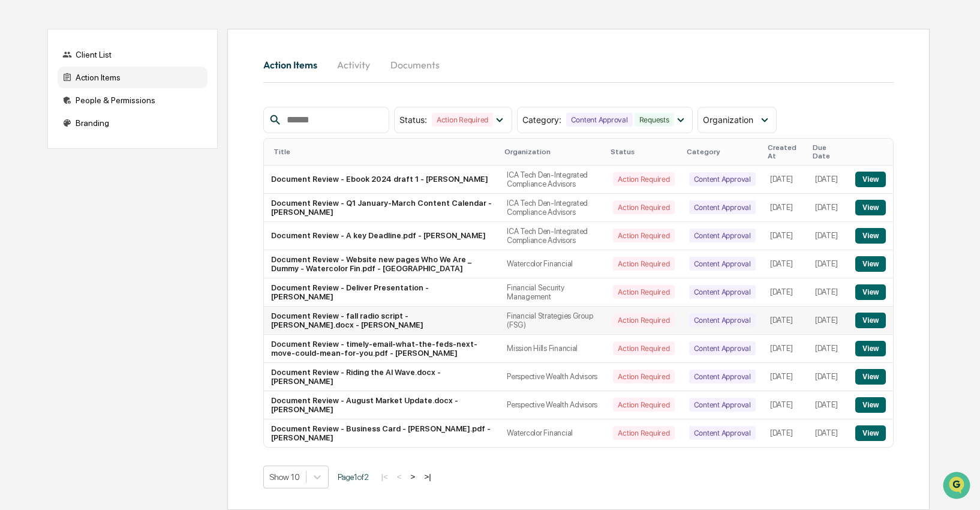 Image resolution: width=980 pixels, height=510 pixels. Describe the element at coordinates (15, 15) in the screenshot. I see `img: f2157a4c-a0d3-4daa-907e-bb6f0de503a5-1751232295721` at that location.